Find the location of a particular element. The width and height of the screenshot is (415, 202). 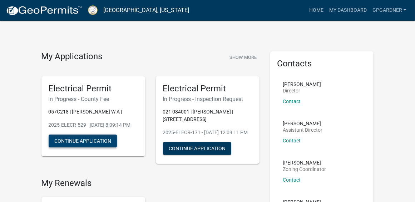

img: Putnam County, Georgia is located at coordinates (93, 10).